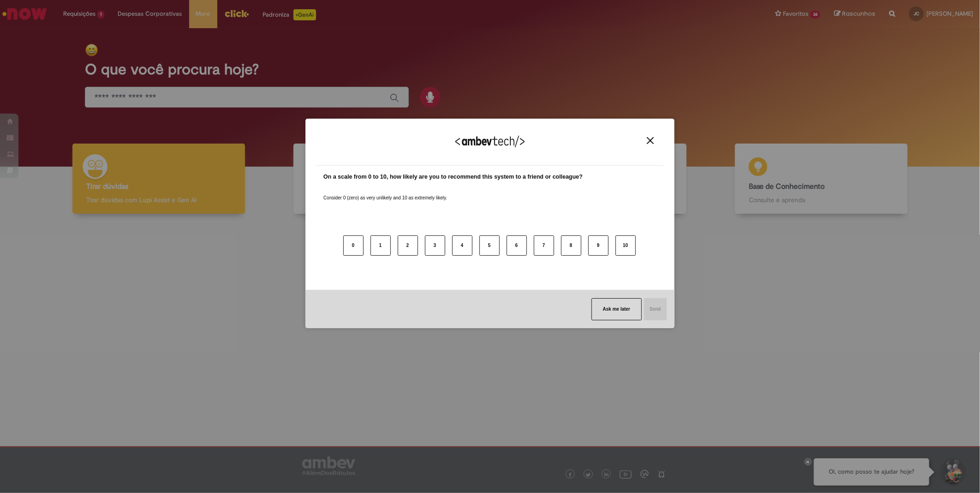  Describe the element at coordinates (490, 141) in the screenshot. I see `img: Logo Ambevtech` at that location.